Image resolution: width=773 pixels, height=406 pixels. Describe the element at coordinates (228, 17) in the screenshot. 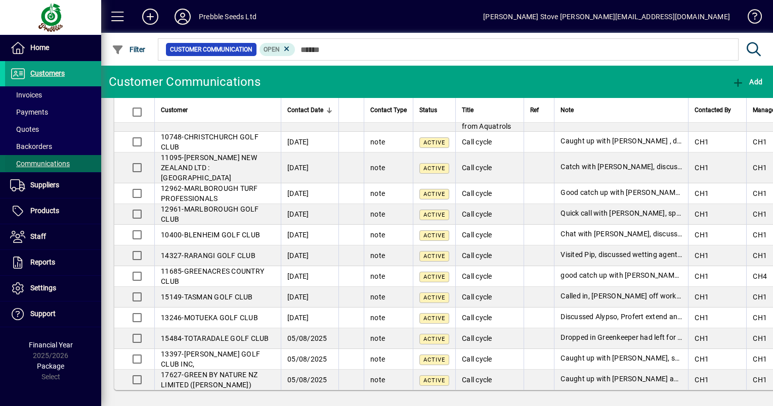

I see `div: Prebble Seeds Ltd` at that location.